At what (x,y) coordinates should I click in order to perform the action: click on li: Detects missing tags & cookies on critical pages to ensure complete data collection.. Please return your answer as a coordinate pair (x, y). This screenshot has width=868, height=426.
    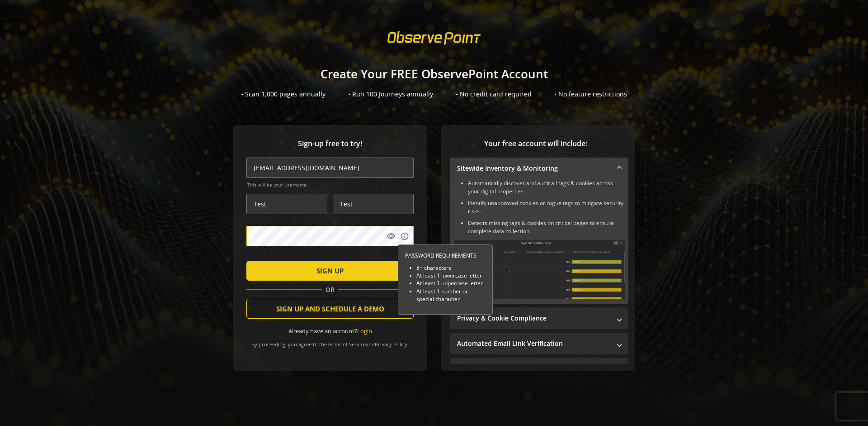
    Looking at the image, I should click on (546, 227).